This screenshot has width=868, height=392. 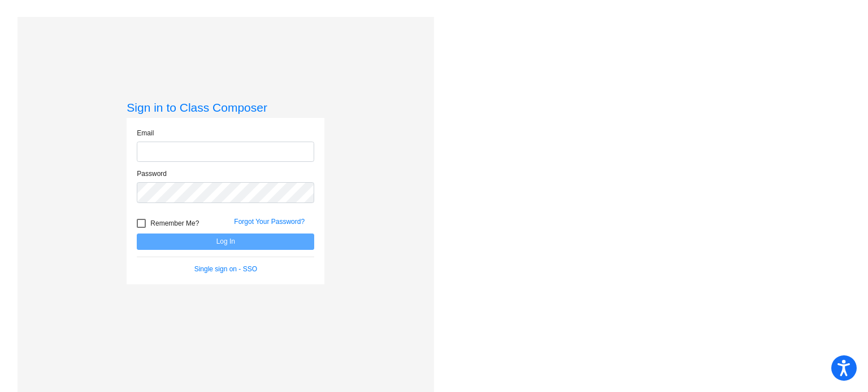 What do you see at coordinates (151, 173) in the screenshot?
I see `label: Password` at bounding box center [151, 173].